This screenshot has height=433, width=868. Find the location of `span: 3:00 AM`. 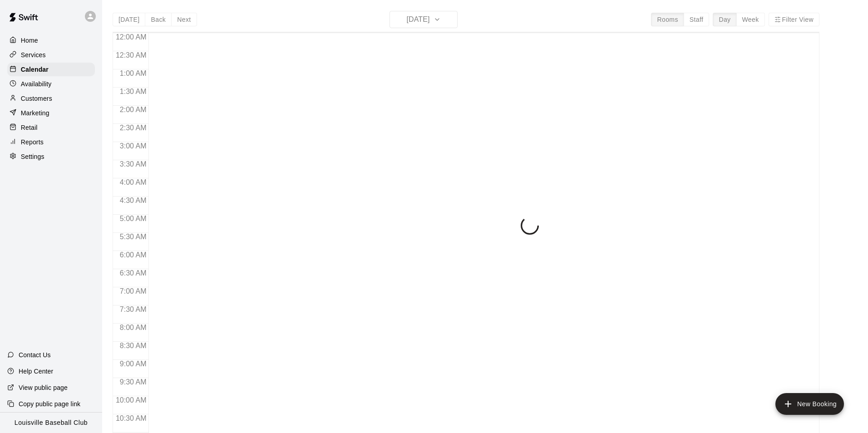

span: 3:00 AM is located at coordinates (133, 146).